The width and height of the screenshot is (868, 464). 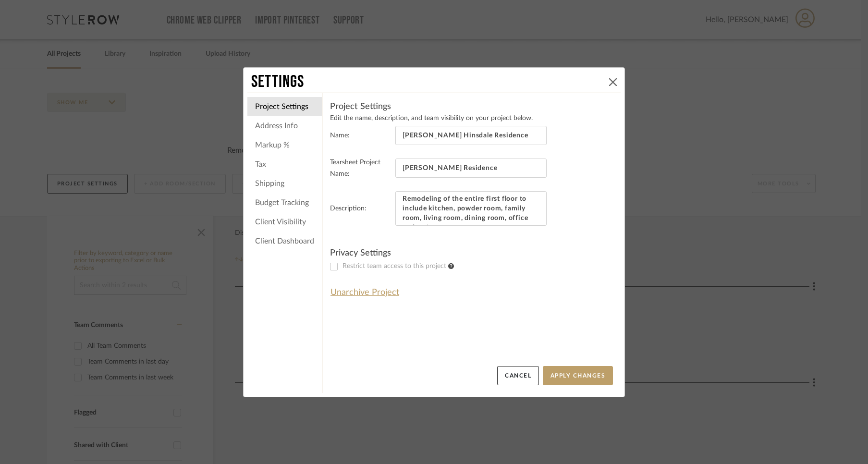 I want to click on button: Unarchive Project, so click(x=365, y=292).